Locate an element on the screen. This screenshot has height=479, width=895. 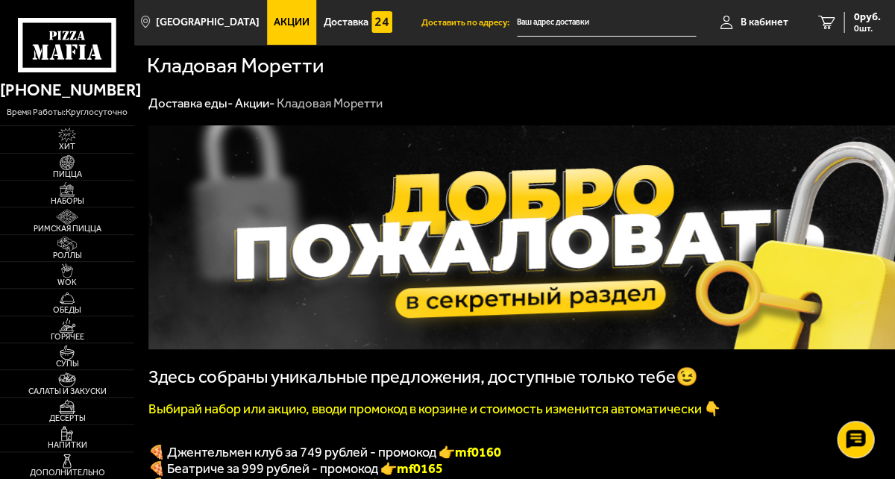
span: Доставить по адресу: is located at coordinates (469, 22).